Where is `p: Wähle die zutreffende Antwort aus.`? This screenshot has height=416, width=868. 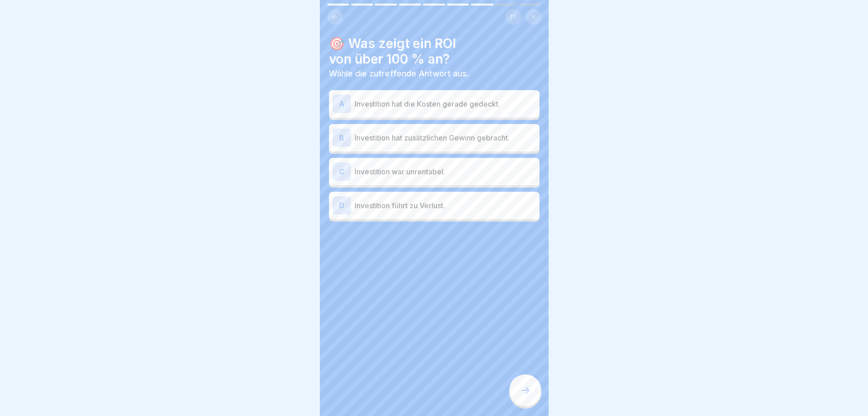
p: Wähle die zutreffende Antwort aus. is located at coordinates (434, 73).